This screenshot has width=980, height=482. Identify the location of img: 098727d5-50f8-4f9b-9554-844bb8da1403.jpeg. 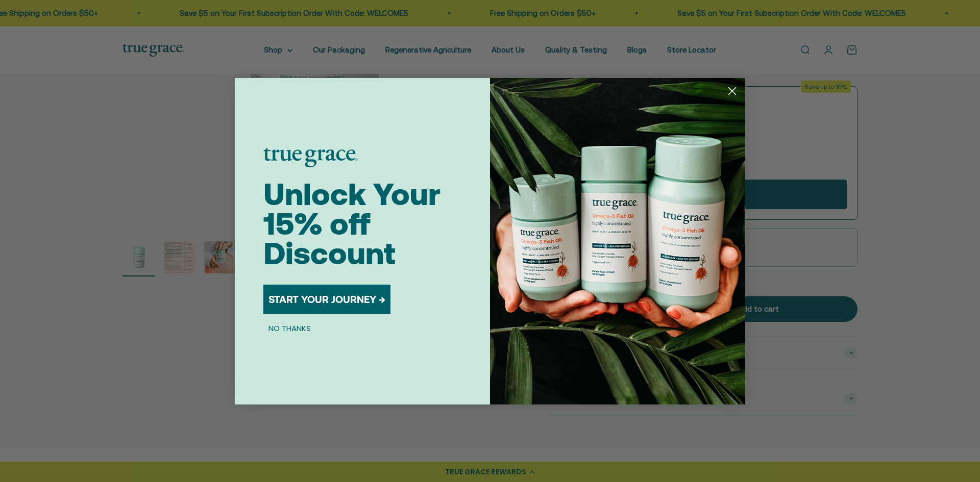
(618, 241).